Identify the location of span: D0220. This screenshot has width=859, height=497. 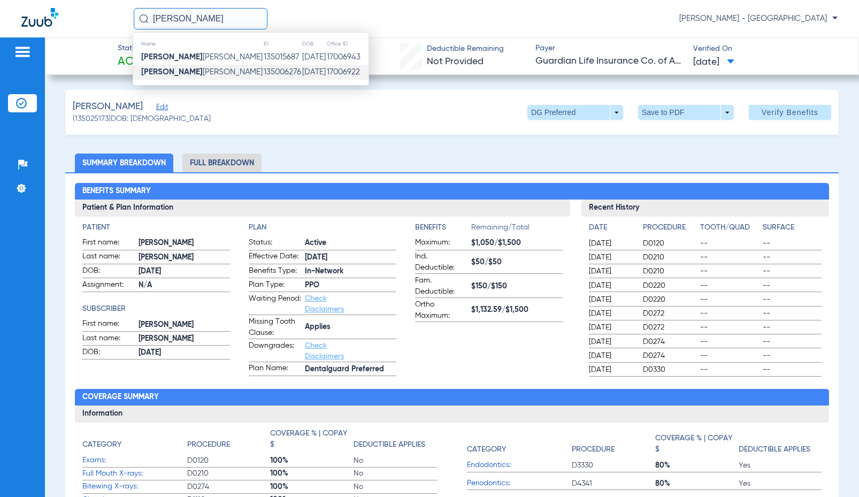
(669, 299).